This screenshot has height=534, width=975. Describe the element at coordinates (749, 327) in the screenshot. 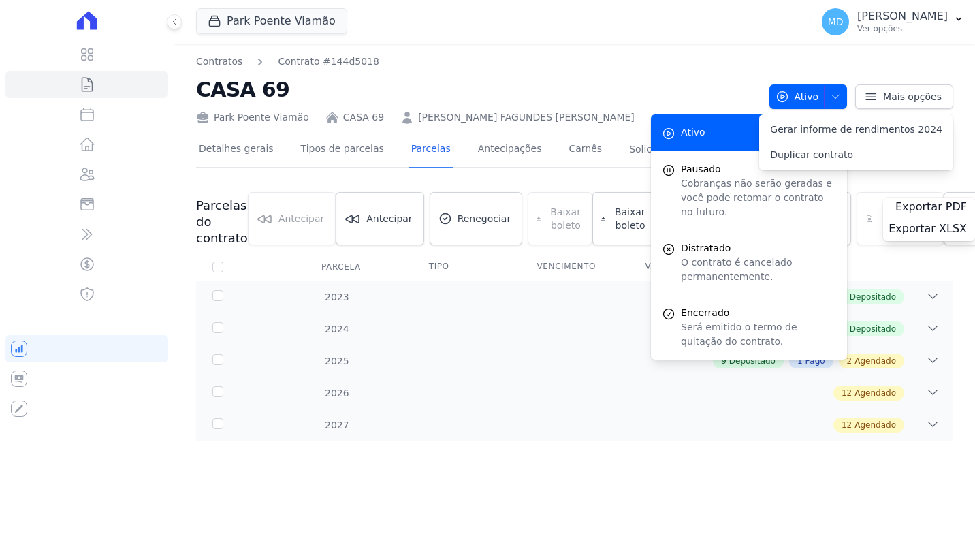

I see `a: Encerrado Será emitido o termo de quitação do contrato.` at that location.